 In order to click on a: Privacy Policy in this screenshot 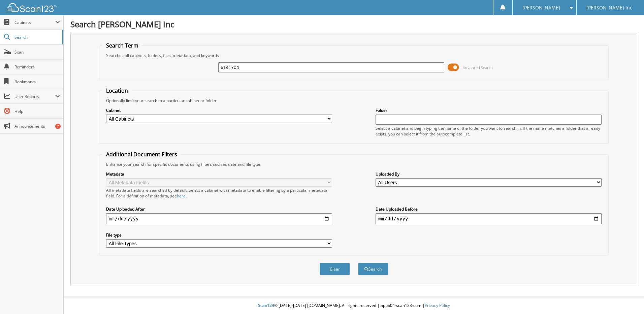, I will do `click(437, 306)`.